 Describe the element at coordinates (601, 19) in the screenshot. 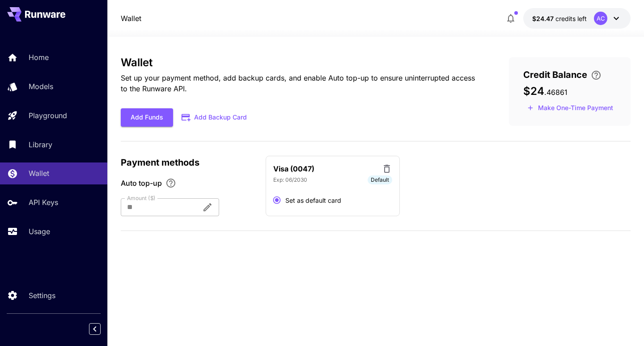

I see `div: AC` at that location.